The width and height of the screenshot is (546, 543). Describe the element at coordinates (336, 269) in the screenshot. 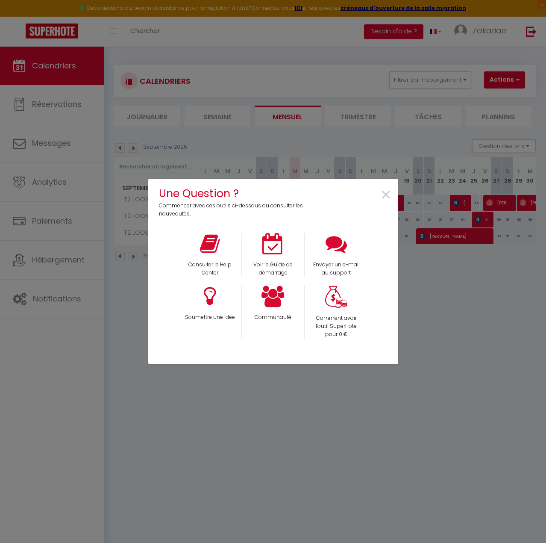

I see `p: Envoyer un e-mail au support` at that location.